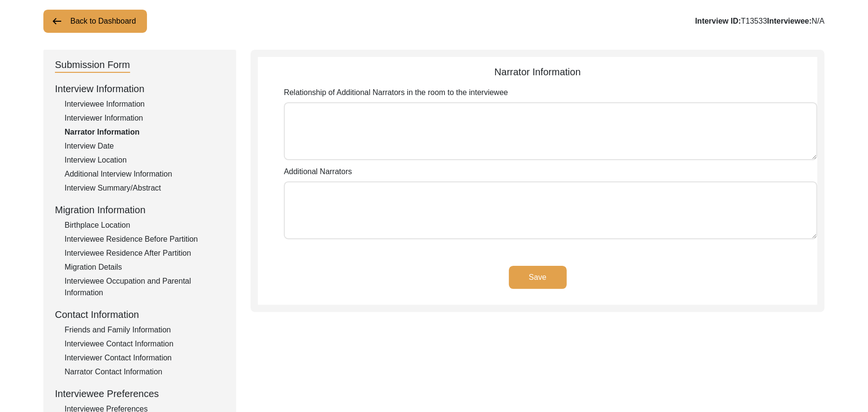 The image size is (868, 412). What do you see at coordinates (759, 22) in the screenshot?
I see `div: T13533 N/A` at bounding box center [759, 22].